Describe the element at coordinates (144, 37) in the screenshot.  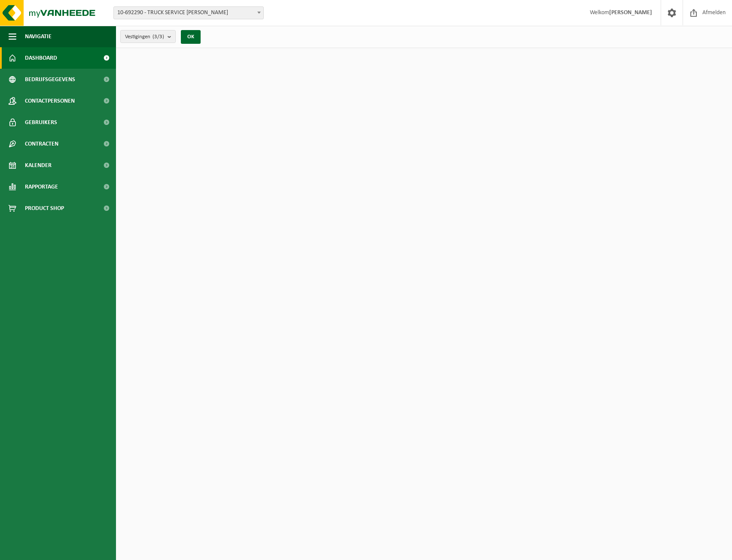
I see `span: Vestigingen` at that location.